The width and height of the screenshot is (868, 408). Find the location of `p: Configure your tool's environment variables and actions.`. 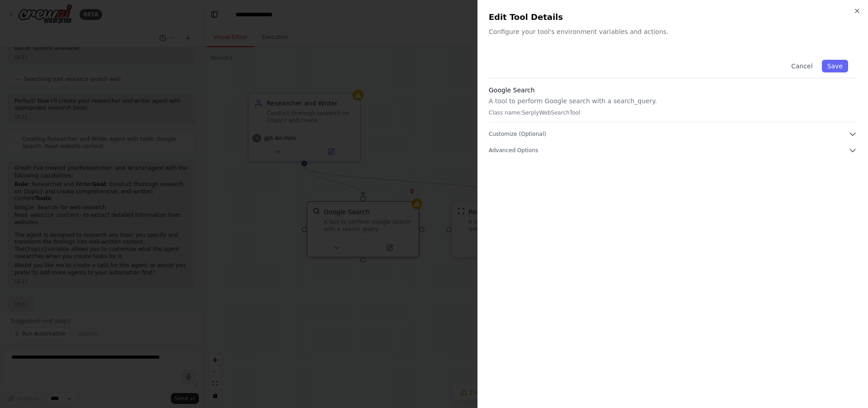

p: Configure your tool's environment variables and actions. is located at coordinates (673, 32).